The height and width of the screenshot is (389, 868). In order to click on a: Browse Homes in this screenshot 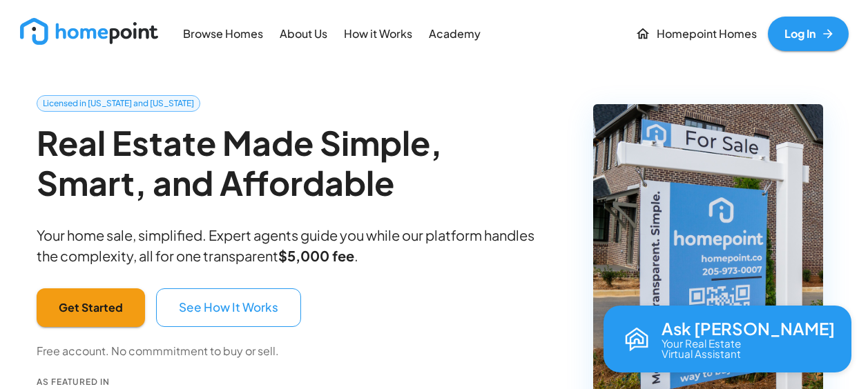, I will do `click(223, 34)`.